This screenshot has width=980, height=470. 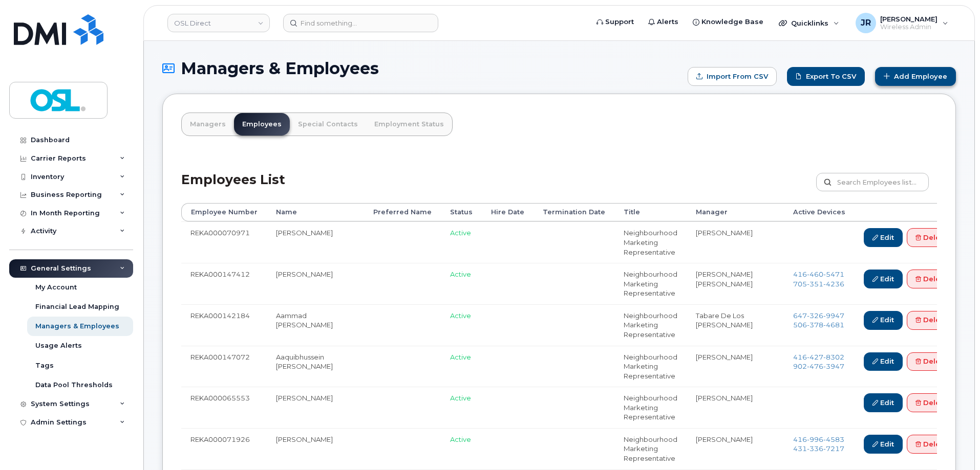 What do you see at coordinates (818, 284) in the screenshot?
I see `span: 705` at bounding box center [818, 284].